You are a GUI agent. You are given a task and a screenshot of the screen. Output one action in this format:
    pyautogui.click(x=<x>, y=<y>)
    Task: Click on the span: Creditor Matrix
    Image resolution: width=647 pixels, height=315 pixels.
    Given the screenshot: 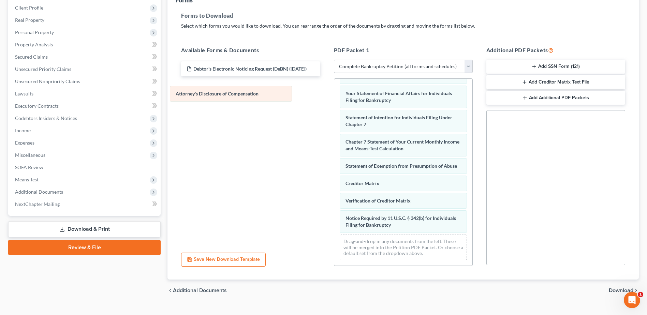 What is the action you would take?
    pyautogui.click(x=362, y=183)
    